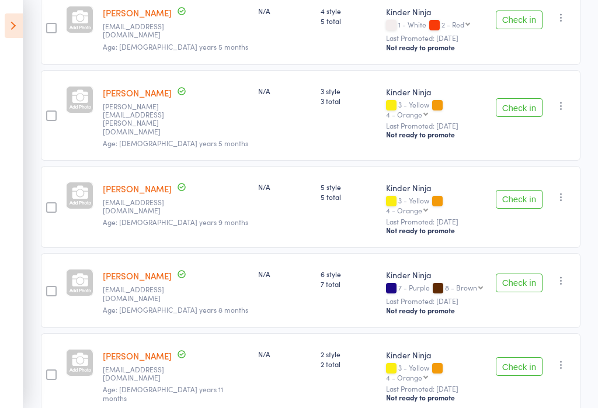 The height and width of the screenshot is (408, 598). What do you see at coordinates (461, 287) in the screenshot?
I see `div: 8 - Brown` at bounding box center [461, 287].